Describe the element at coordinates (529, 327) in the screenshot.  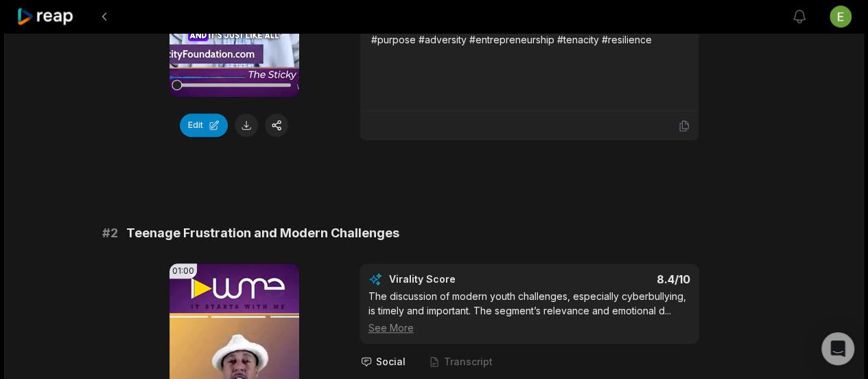
I see `div: See More` at that location.